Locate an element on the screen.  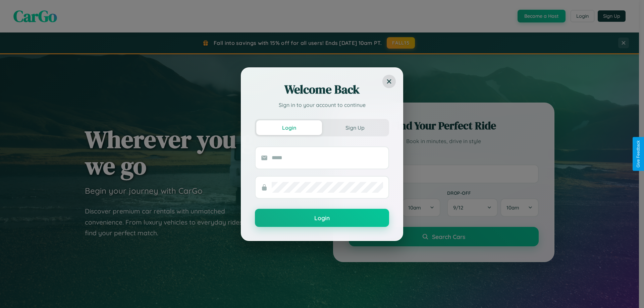
button: Sign Up is located at coordinates (355, 127).